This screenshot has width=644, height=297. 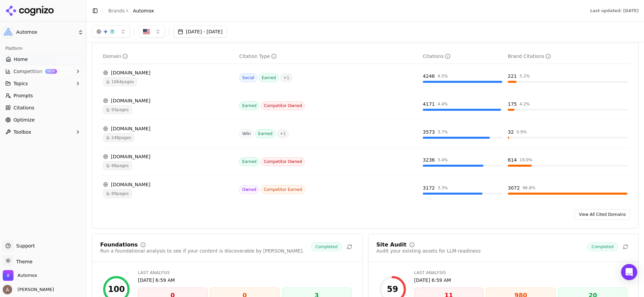 What do you see at coordinates (116, 290) in the screenshot?
I see `div: 100` at bounding box center [116, 290].